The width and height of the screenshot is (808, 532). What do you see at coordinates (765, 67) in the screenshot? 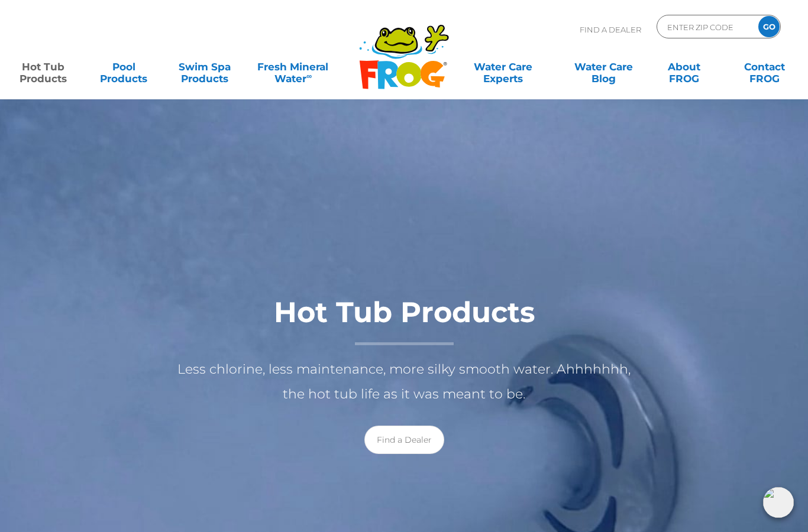
I see `a: ContactFROG` at bounding box center [765, 67].